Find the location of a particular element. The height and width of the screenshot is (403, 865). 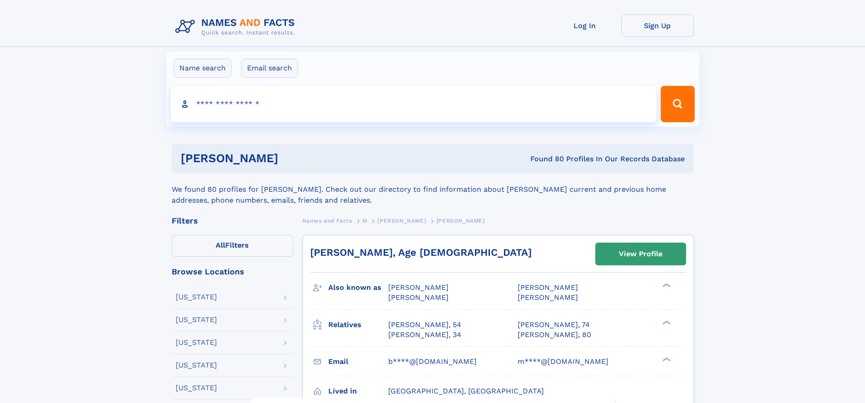

a: Log In is located at coordinates (585, 25).